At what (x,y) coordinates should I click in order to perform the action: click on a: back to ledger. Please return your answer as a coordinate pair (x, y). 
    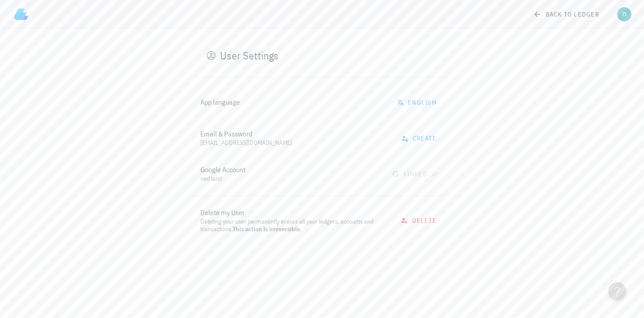
    Looking at the image, I should click on (567, 14).